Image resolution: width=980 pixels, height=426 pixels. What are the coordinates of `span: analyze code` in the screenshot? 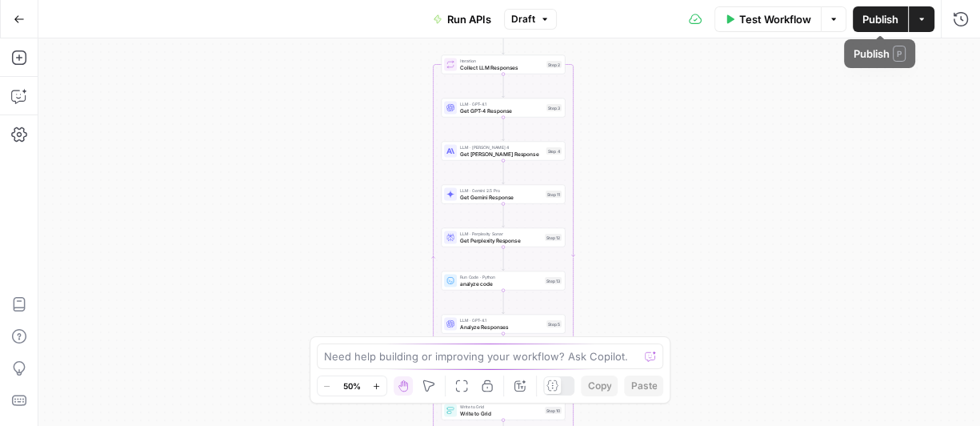 It's located at (501, 283).